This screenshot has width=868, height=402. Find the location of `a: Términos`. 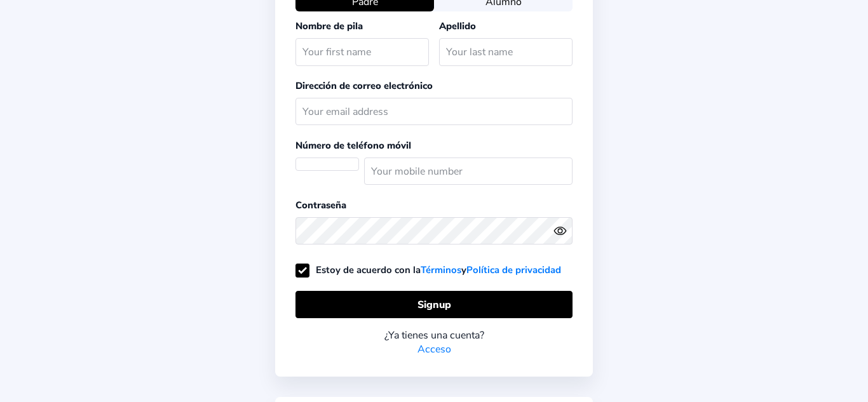

a: Términos is located at coordinates (441, 270).